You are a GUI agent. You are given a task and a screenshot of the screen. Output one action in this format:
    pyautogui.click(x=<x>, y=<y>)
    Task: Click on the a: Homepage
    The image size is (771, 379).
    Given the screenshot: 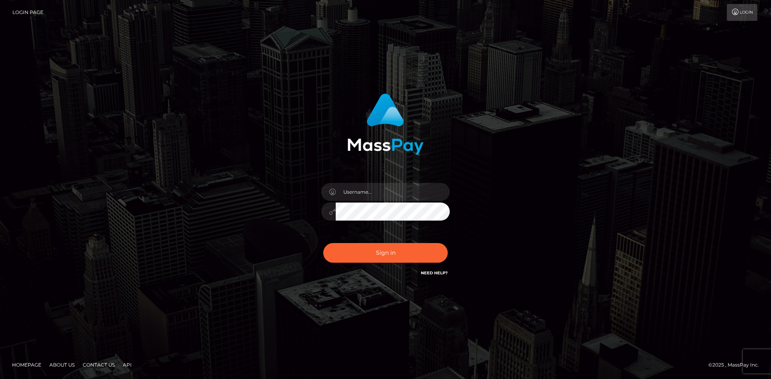 What is the action you would take?
    pyautogui.click(x=26, y=365)
    